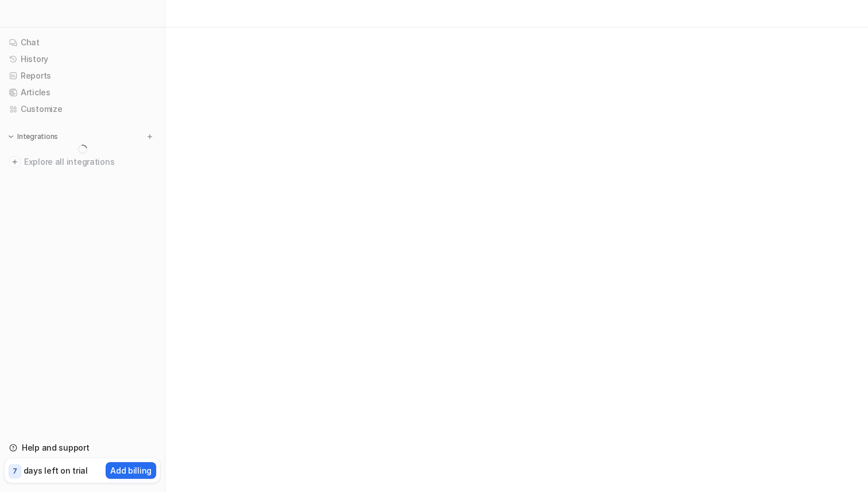 This screenshot has width=868, height=492. Describe the element at coordinates (82, 93) in the screenshot. I see `a: Articles` at that location.